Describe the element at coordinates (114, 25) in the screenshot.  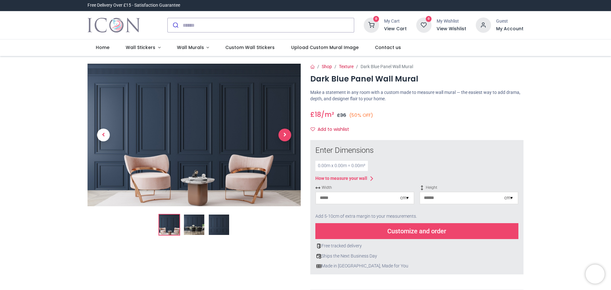
I see `a: Logo of Icon Wall Stickers` at that location.